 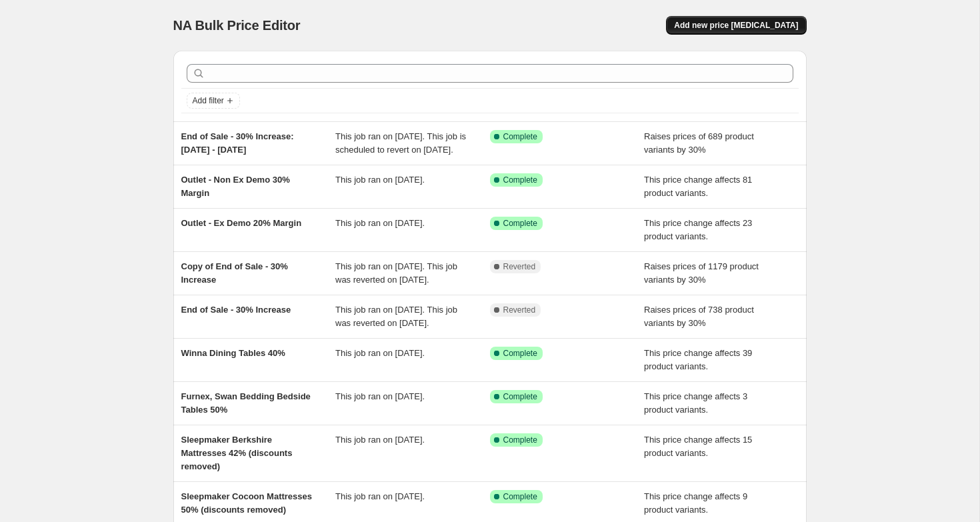 I want to click on span: Outlet - Ex Demo 20% Margin, so click(x=242, y=222).